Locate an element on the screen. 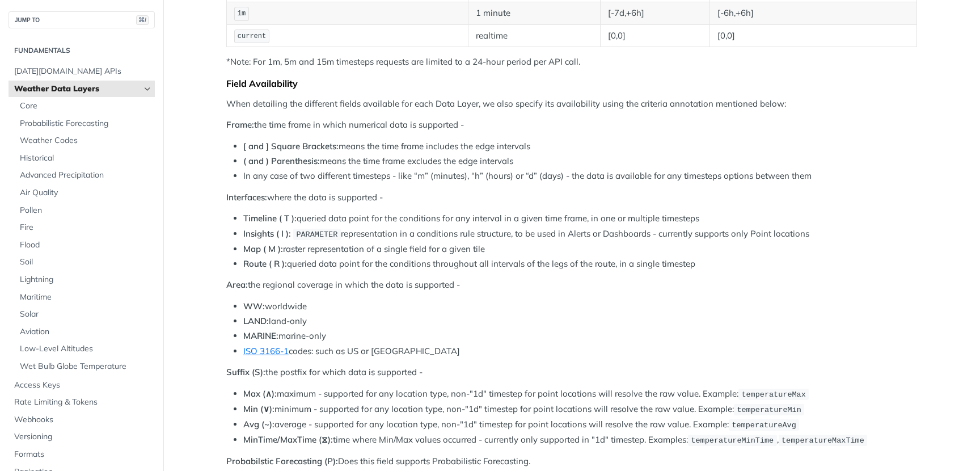 This screenshot has width=980, height=471. span: Weather Codes is located at coordinates (86, 140).